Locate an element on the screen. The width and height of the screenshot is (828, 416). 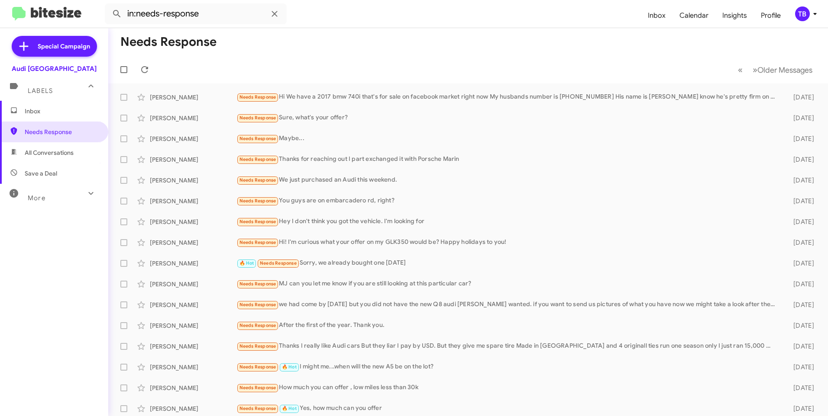
div: TB is located at coordinates (802, 14).